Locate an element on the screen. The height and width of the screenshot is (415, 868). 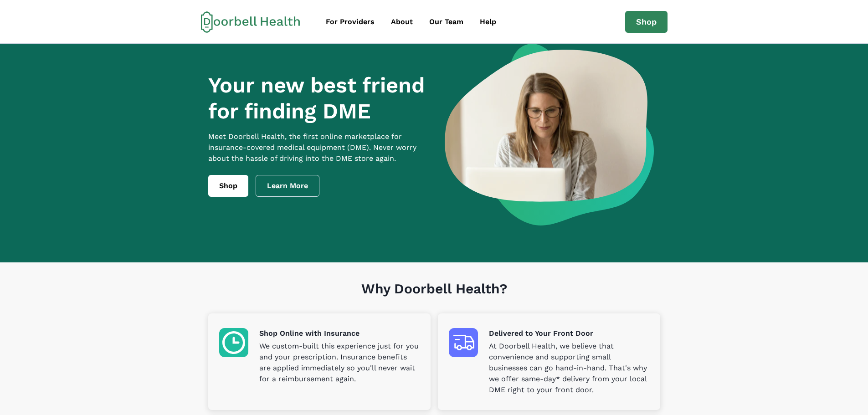
img: Shop Online with Insurance icon is located at coordinates (234, 343).